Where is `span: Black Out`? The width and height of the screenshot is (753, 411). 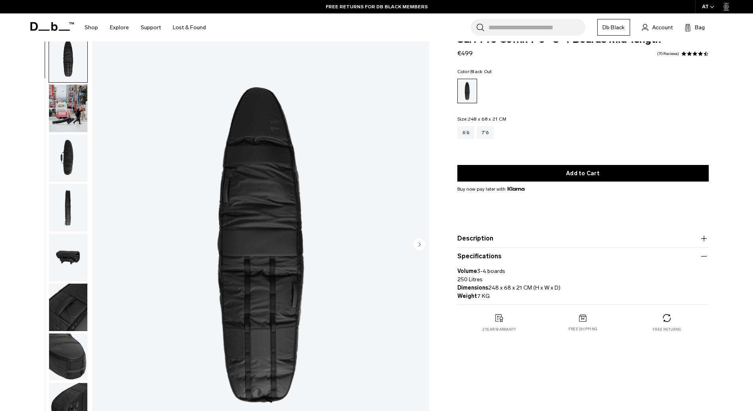
span: Black Out is located at coordinates (481, 72).